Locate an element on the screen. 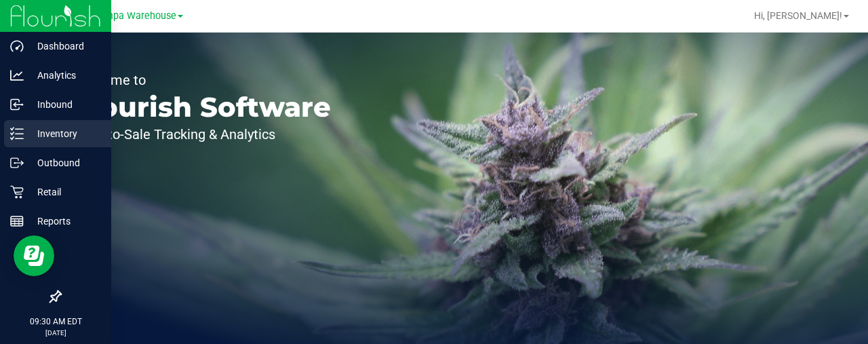 The image size is (868, 344). p: Dashboard is located at coordinates (65, 46).